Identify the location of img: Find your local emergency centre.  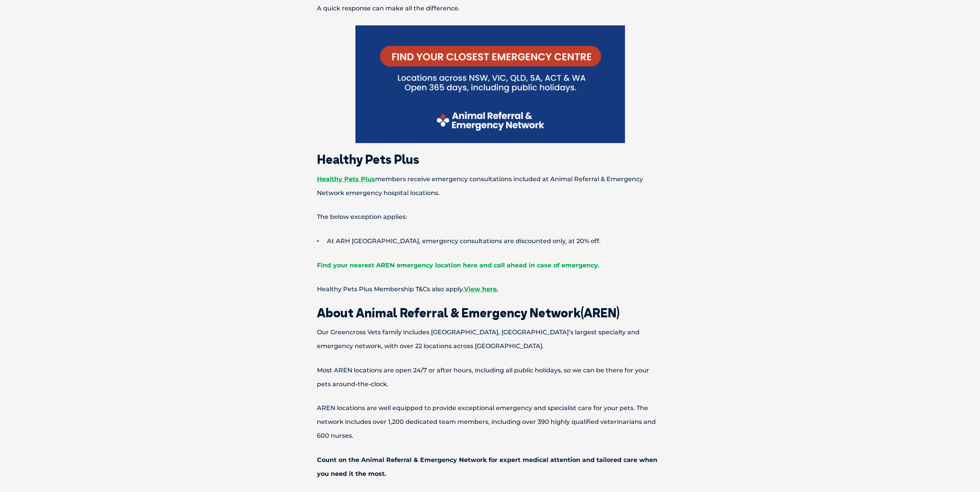
(490, 84).